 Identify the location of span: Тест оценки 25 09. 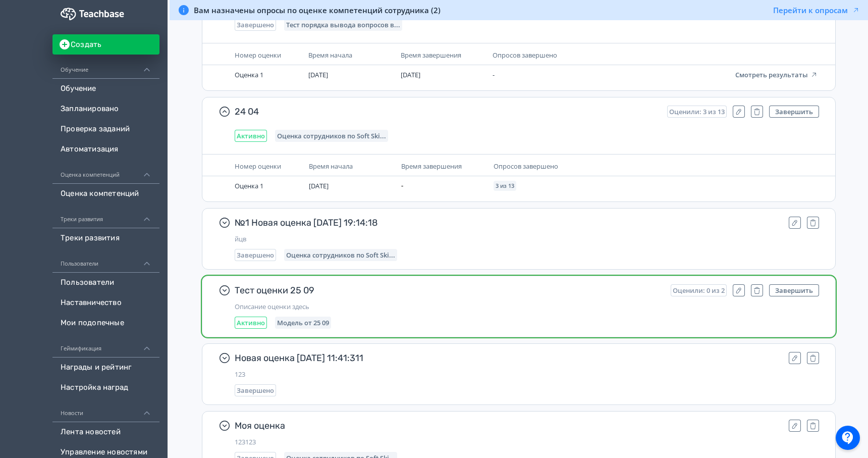
(449, 291).